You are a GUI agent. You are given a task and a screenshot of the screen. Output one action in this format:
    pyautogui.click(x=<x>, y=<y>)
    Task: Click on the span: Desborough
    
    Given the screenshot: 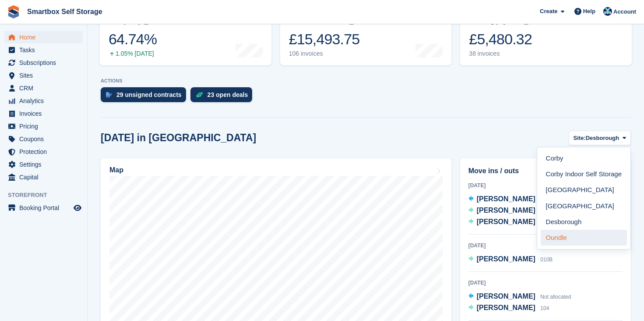 What is the action you would take?
    pyautogui.click(x=602, y=138)
    